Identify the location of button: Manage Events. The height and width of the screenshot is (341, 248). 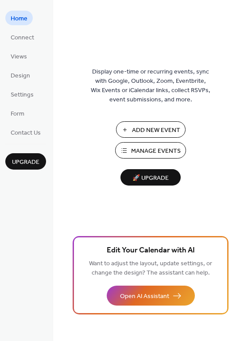
(151, 150).